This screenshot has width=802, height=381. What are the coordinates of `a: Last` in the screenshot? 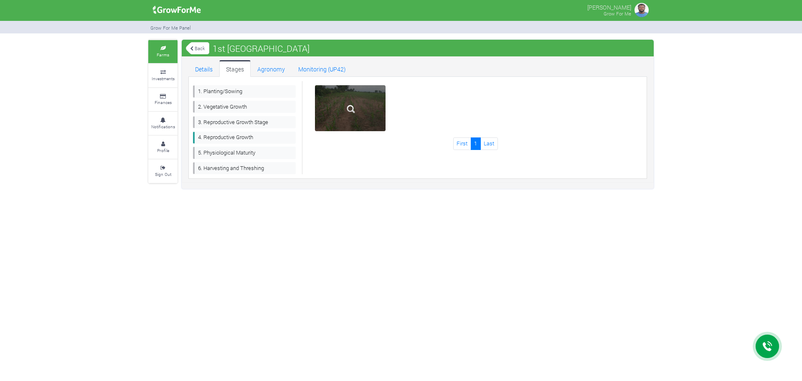 It's located at (489, 143).